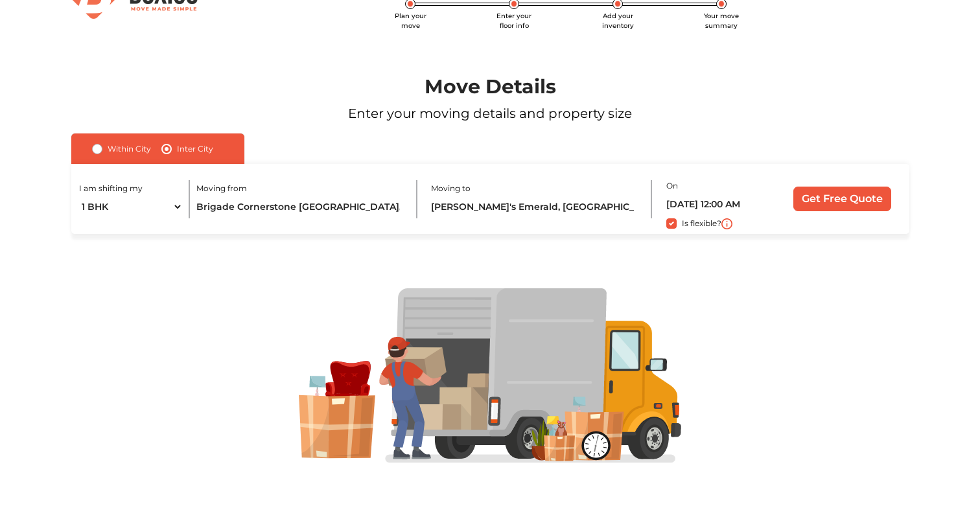 Image resolution: width=980 pixels, height=517 pixels. I want to click on label: Within City, so click(129, 149).